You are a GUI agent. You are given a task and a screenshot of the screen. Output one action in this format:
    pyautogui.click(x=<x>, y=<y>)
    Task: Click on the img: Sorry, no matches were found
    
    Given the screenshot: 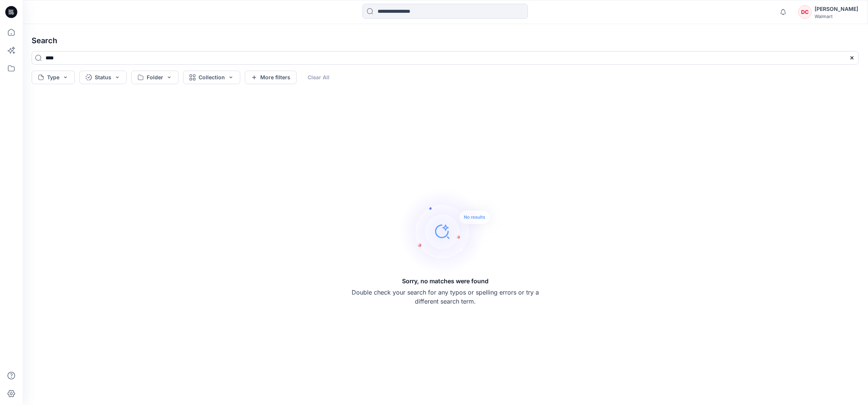 What is the action you would take?
    pyautogui.click(x=451, y=231)
    